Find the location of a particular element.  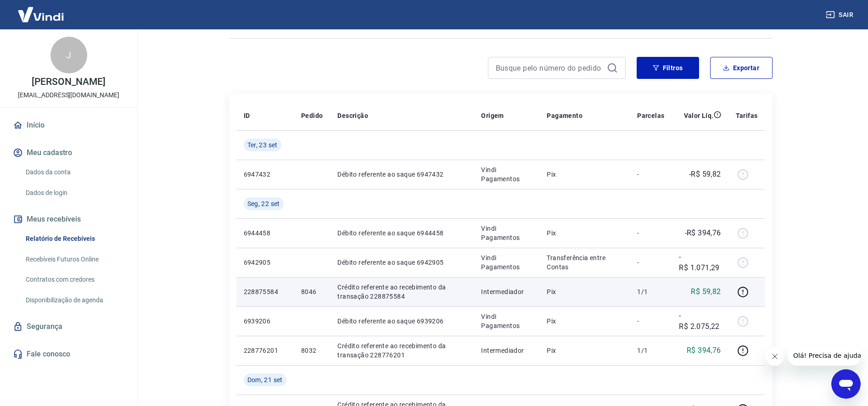

a: Dados da conta is located at coordinates (74, 172).